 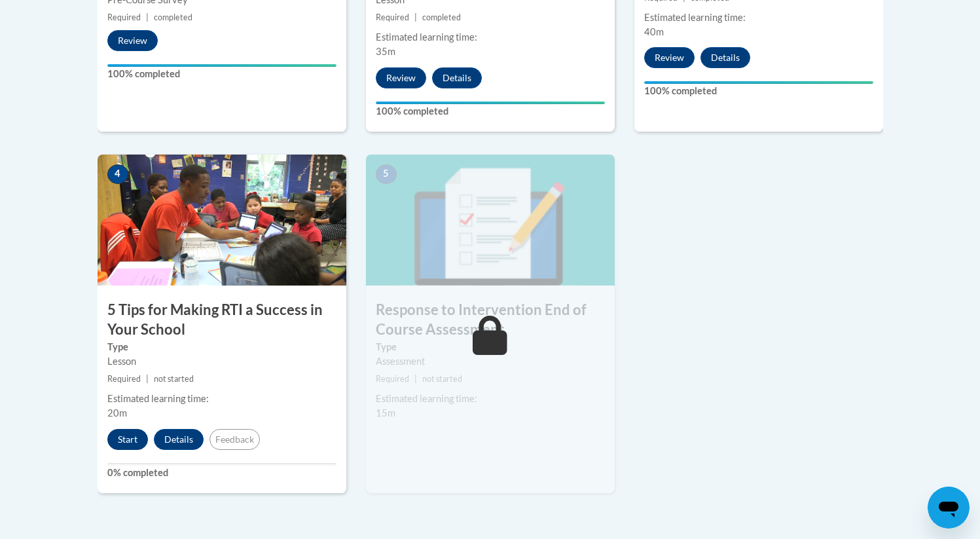 I want to click on span: 35m, so click(x=385, y=51).